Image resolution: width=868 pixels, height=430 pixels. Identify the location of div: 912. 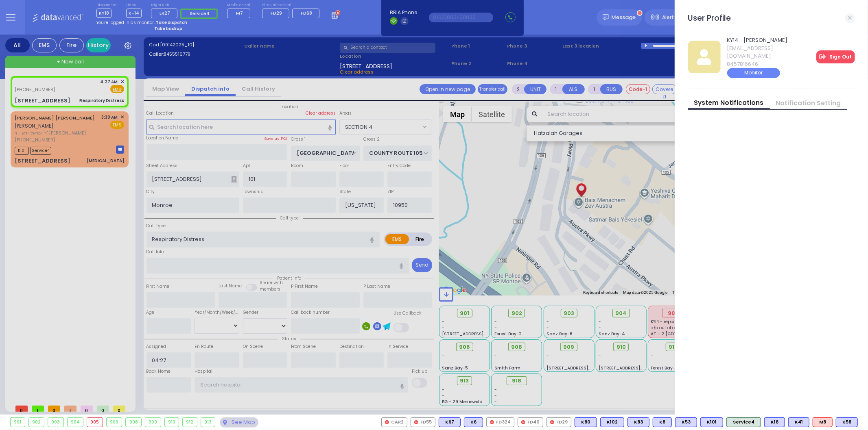
(189, 422).